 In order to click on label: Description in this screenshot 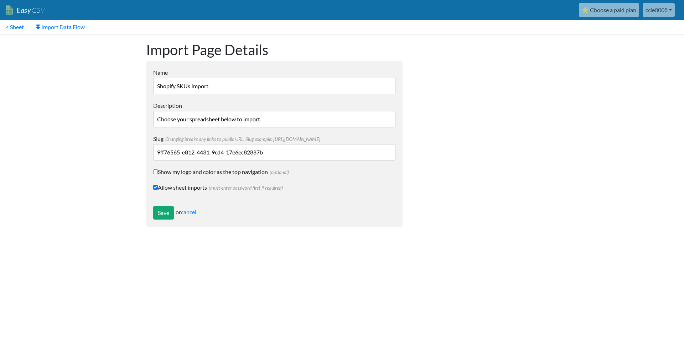, I will do `click(274, 106)`.